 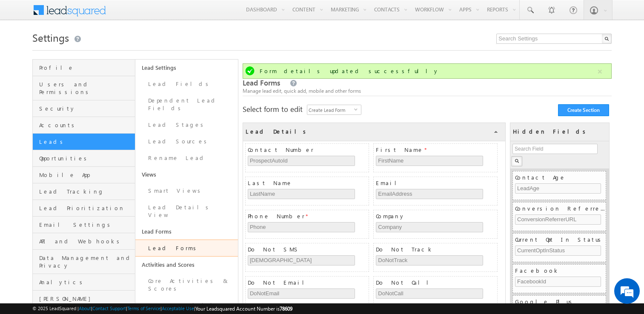 What do you see at coordinates (84, 282) in the screenshot?
I see `a: Analytics` at bounding box center [84, 282].